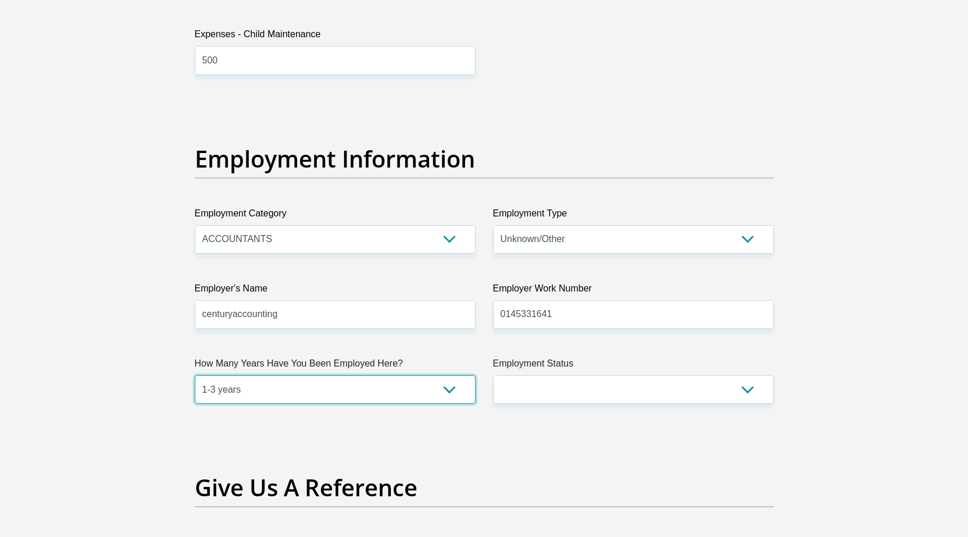  I want to click on label: How Many Years Have You Been Employed Here?, so click(335, 366).